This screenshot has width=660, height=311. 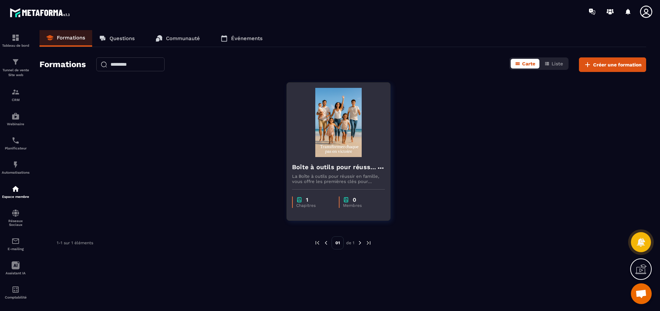 What do you see at coordinates (350, 243) in the screenshot?
I see `p: de 1` at bounding box center [350, 243].